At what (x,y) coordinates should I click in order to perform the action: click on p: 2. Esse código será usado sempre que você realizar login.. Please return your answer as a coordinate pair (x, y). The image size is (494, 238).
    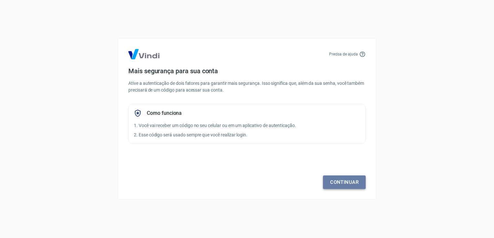
    Looking at the image, I should click on (247, 135).